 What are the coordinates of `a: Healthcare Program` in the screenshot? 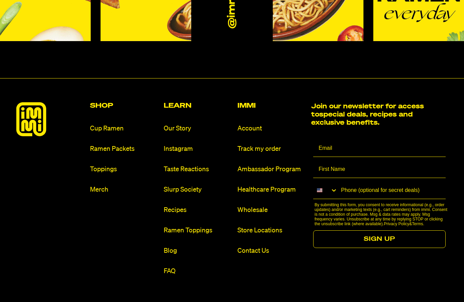 It's located at (271, 190).